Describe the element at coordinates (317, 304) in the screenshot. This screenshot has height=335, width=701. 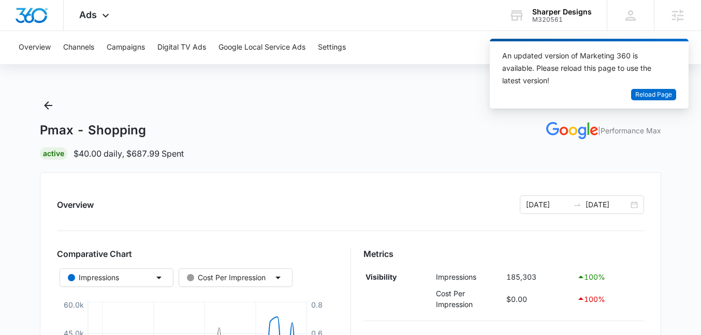
I see `tspan: 0.8` at that location.